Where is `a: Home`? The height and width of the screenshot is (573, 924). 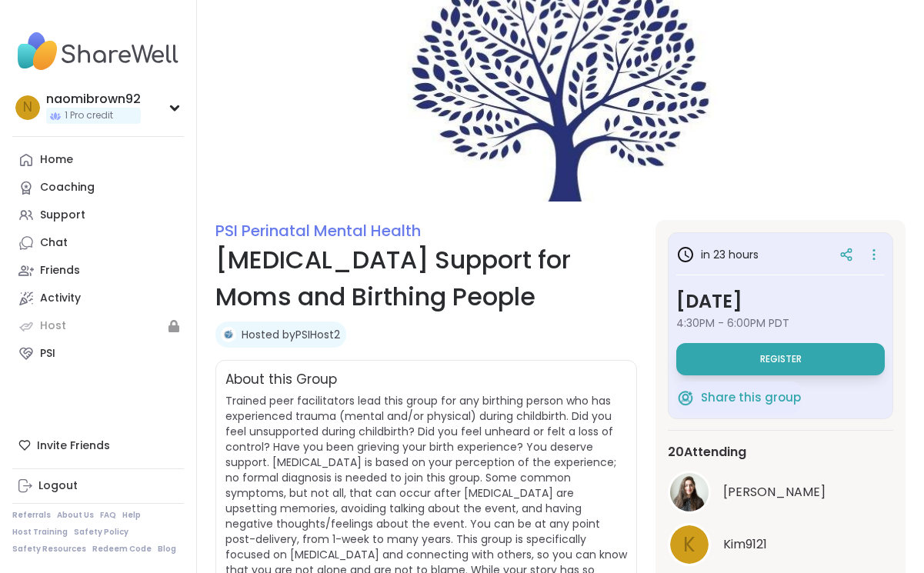 a: Home is located at coordinates (98, 160).